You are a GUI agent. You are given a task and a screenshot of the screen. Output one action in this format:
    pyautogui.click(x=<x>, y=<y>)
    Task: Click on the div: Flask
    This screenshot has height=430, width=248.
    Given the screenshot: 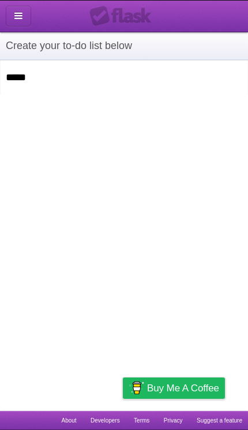 What is the action you would take?
    pyautogui.click(x=124, y=16)
    